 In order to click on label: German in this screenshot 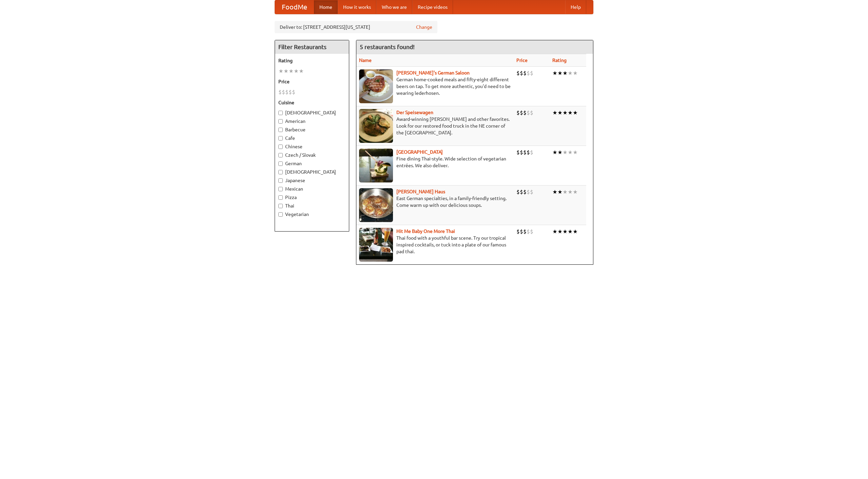, I will do `click(312, 163)`.